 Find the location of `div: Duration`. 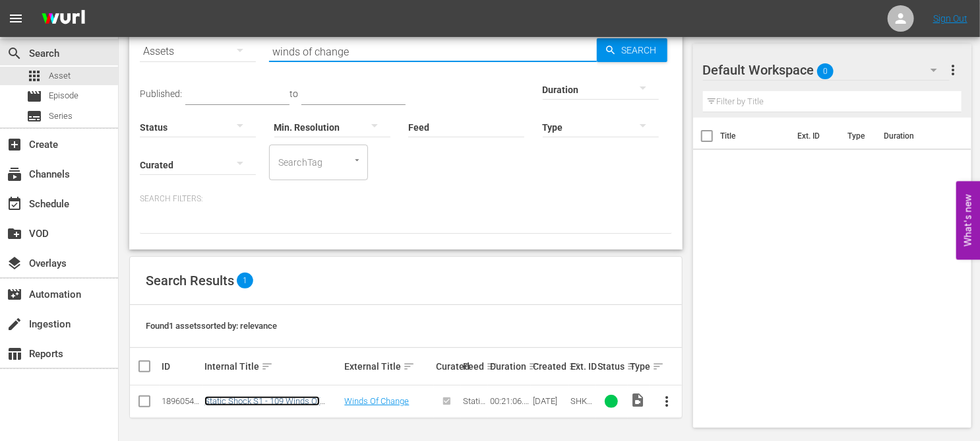

div: Duration is located at coordinates (509, 366).